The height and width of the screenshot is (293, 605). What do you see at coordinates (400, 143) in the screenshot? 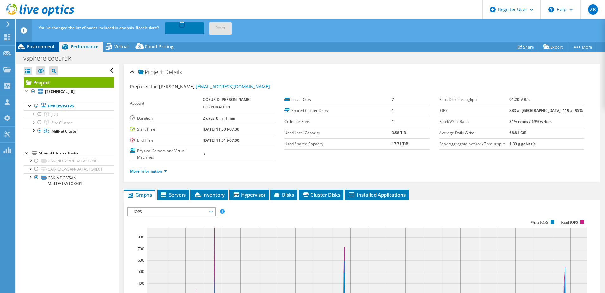
I see `b: 17.71 TiB` at bounding box center [400, 143].